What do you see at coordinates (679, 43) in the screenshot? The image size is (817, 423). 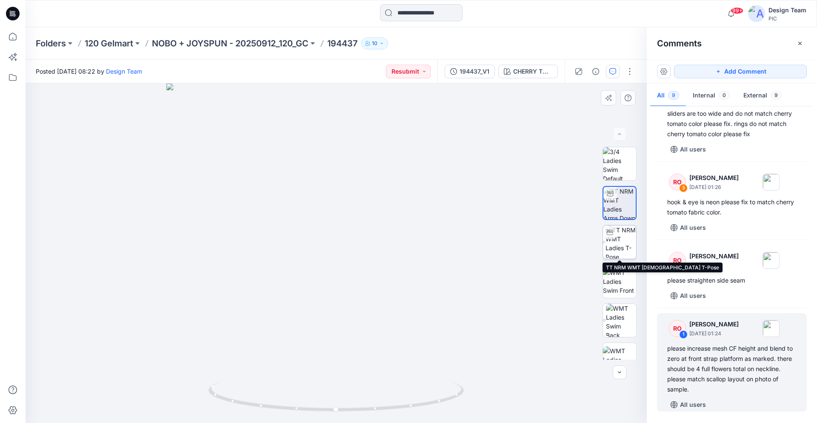 I see `h2: Comments` at bounding box center [679, 43].